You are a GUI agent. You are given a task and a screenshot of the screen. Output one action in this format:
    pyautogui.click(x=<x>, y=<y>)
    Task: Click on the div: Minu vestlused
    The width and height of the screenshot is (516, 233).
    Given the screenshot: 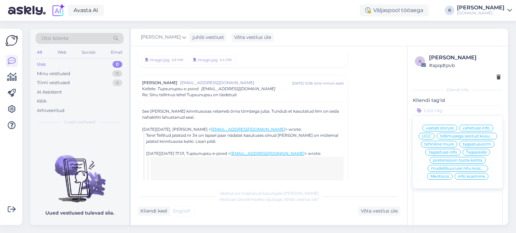 What is the action you would take?
    pyautogui.click(x=53, y=74)
    